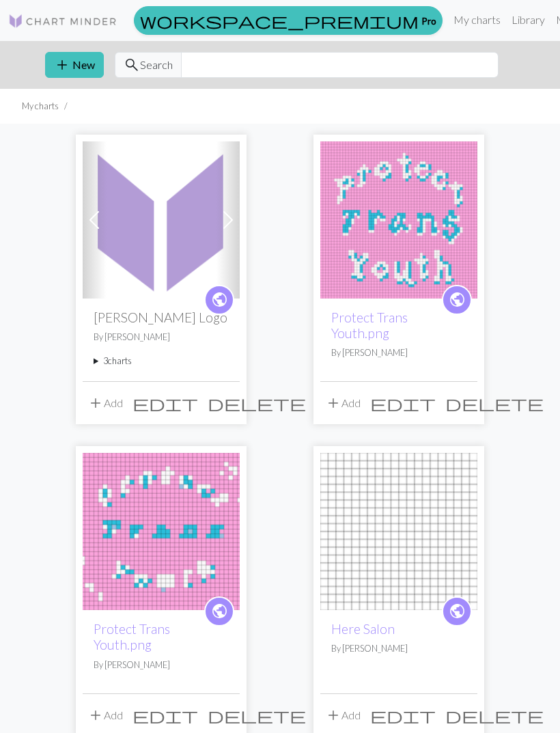 The height and width of the screenshot is (733, 560). Describe the element at coordinates (279, 20) in the screenshot. I see `span: workspace_premium` at that location.